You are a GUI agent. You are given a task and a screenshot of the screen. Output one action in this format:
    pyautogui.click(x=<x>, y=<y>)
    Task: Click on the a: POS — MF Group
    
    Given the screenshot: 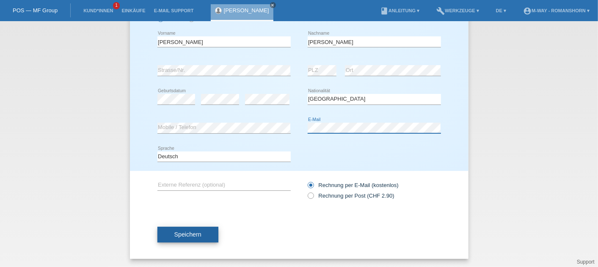 What is the action you would take?
    pyautogui.click(x=35, y=10)
    